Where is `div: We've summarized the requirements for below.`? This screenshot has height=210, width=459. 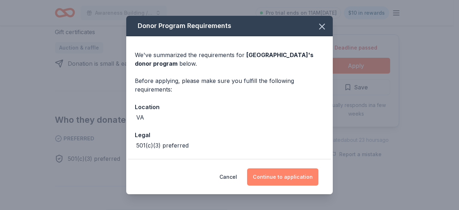 div: We've summarized the requirements for below. is located at coordinates (229, 59).